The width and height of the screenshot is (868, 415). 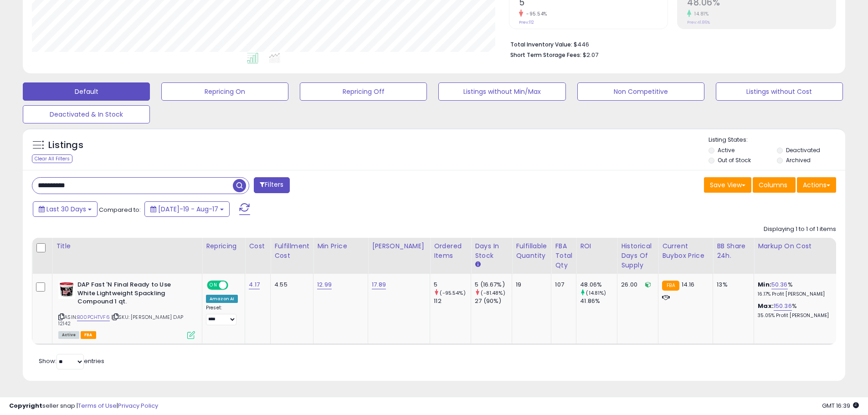 What do you see at coordinates (526, 22) in the screenshot?
I see `small: Prev: 112` at bounding box center [526, 22].